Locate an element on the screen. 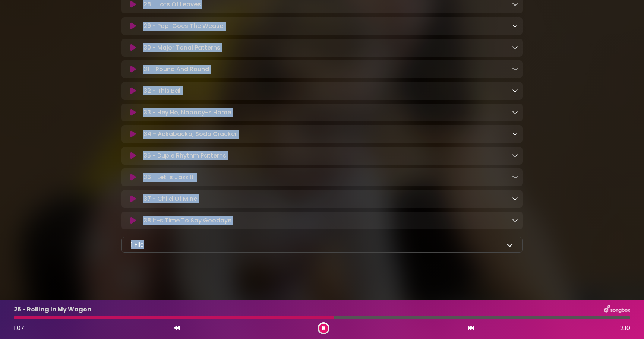  p: 32 - This Ball is located at coordinates (163, 91).